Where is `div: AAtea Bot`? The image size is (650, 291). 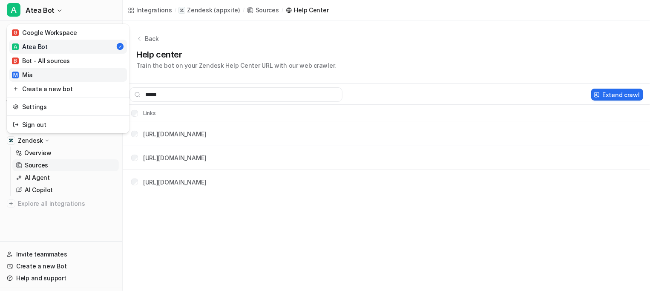 div: AAtea Bot is located at coordinates (68, 78).